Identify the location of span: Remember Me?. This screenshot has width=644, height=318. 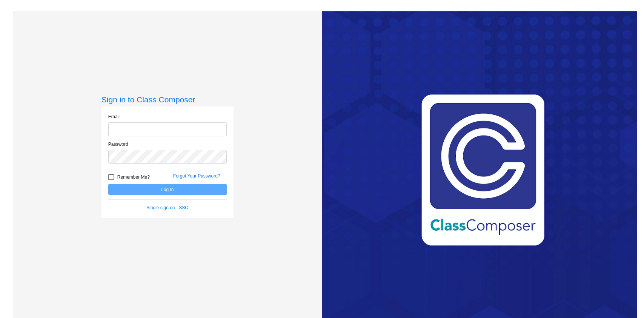
(134, 177).